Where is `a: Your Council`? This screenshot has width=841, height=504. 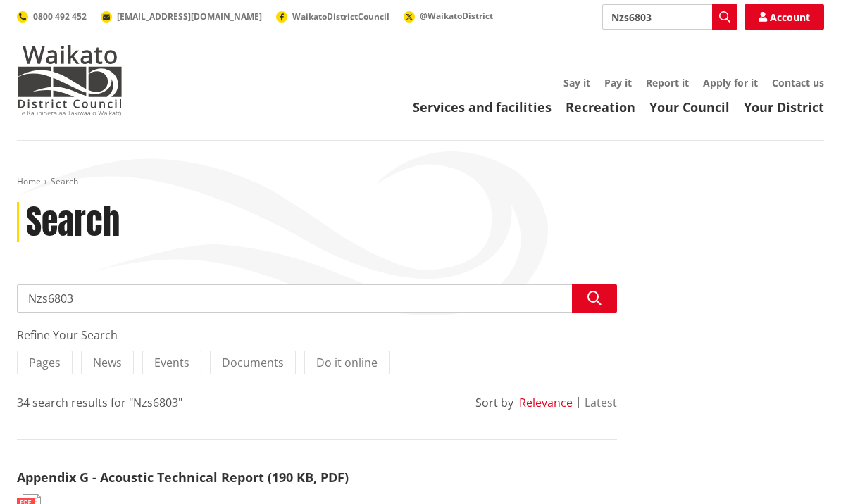 a: Your Council is located at coordinates (690, 107).